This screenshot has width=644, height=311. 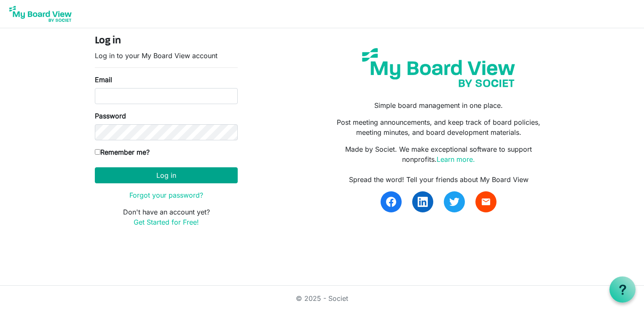 I want to click on p: Made by Societ. We make exceptional software to support nonprofits., so click(x=439, y=154).